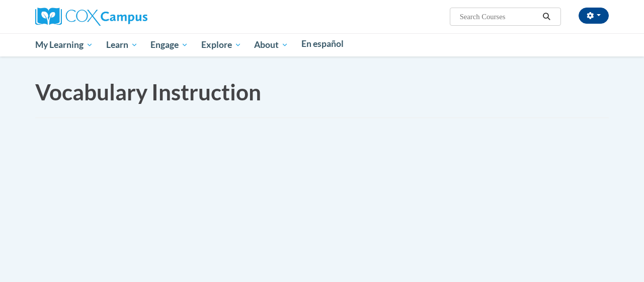 Image resolution: width=644 pixels, height=282 pixels. I want to click on a: En español, so click(323, 44).